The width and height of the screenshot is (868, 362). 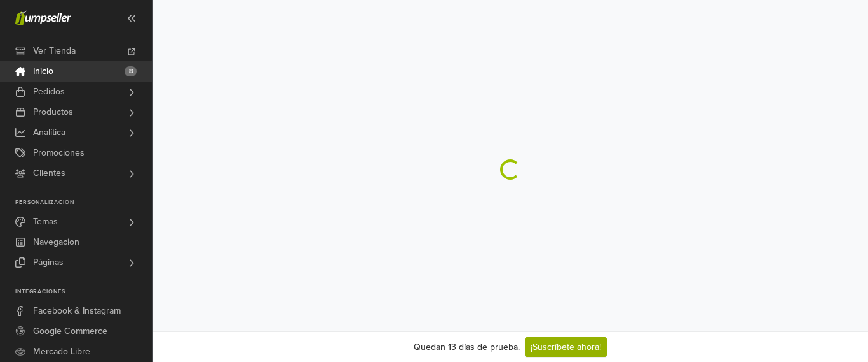 What do you see at coordinates (83, 292) in the screenshot?
I see `p: Integraciones` at bounding box center [83, 292].